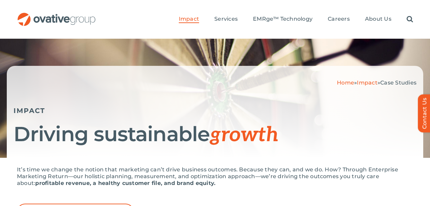  Describe the element at coordinates (378, 19) in the screenshot. I see `a: About Us` at that location.